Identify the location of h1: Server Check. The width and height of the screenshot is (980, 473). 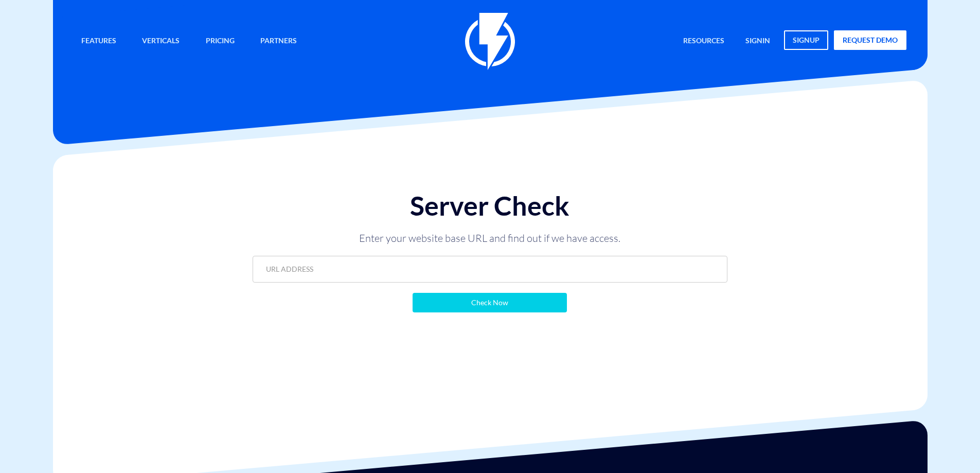
(490, 205).